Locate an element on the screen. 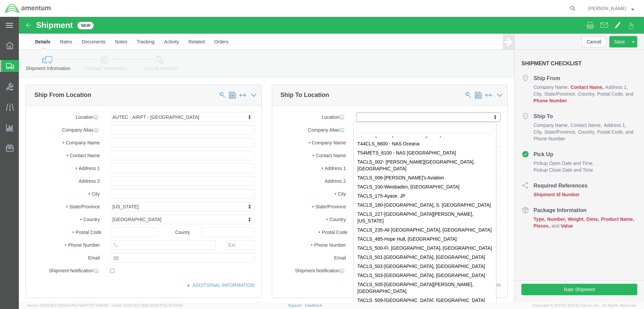 Image resolution: width=644 pixels, height=309 pixels. a: Feedback is located at coordinates (313, 306).